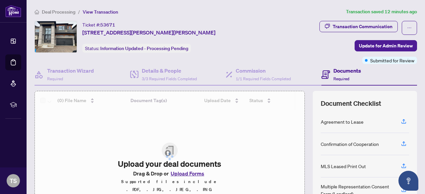 The height and width of the screenshot is (194, 425). I want to click on span: 3/3 Required Fields Completed, so click(169, 79).